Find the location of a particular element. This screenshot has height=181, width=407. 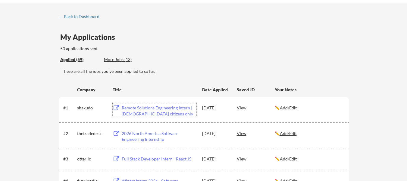

div: 2026 North America Software Engineering Internship is located at coordinates (159, 136).